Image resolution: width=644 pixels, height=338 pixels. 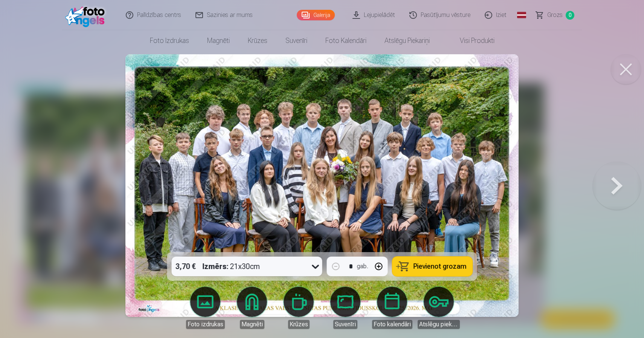 I want to click on span: Grozs, so click(x=555, y=15).